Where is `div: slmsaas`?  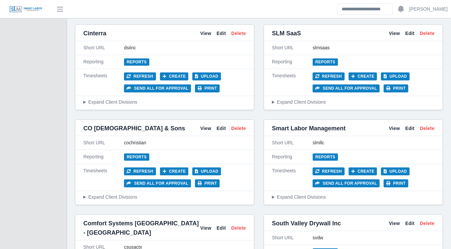
div: slmsaas is located at coordinates (374, 48).